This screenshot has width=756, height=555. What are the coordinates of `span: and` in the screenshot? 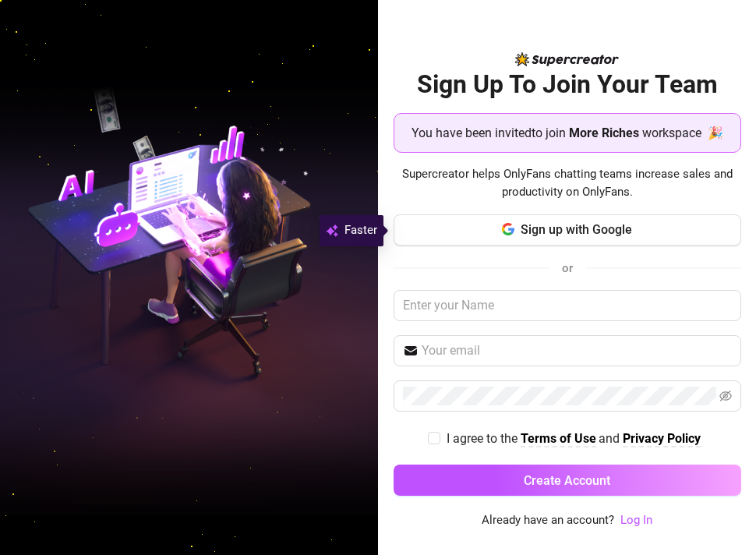 It's located at (611, 438).